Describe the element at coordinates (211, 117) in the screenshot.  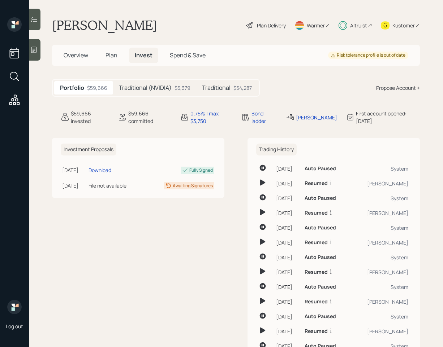
I see `div: 0.75% | max $3,750` at that location.